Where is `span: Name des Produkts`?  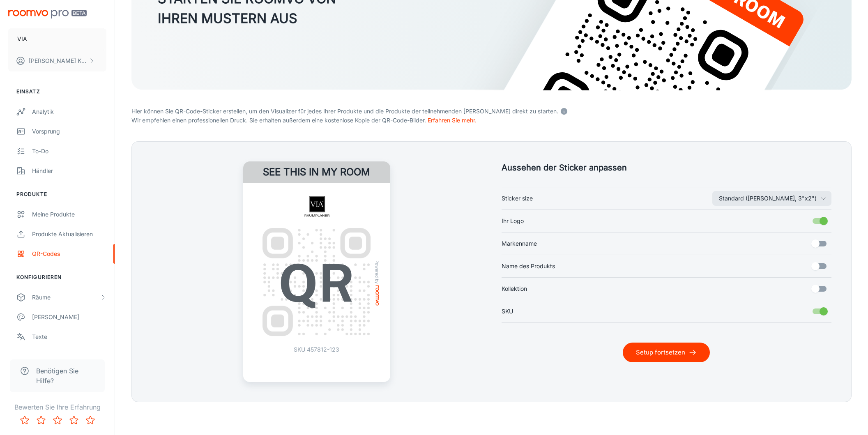 span: Name des Produkts is located at coordinates (528, 266).